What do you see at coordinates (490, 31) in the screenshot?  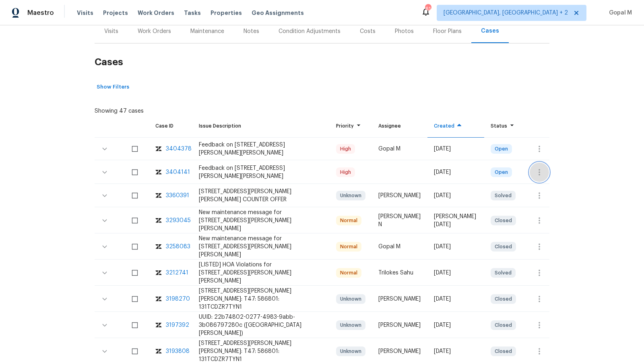 I see `div: Cases` at bounding box center [490, 31].